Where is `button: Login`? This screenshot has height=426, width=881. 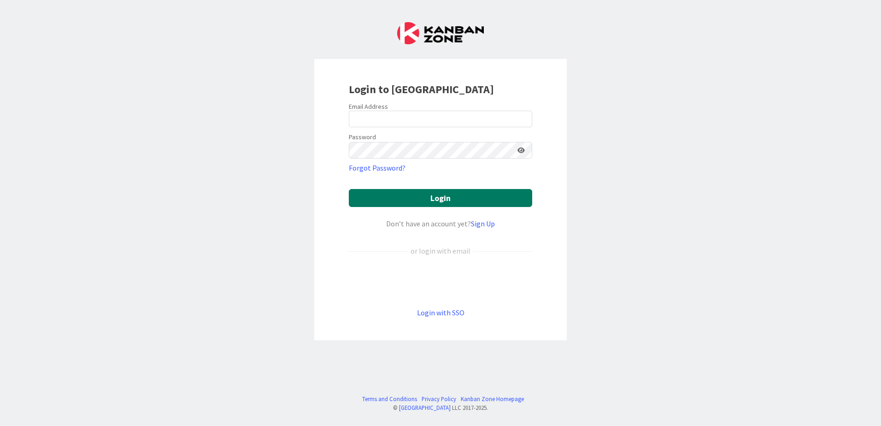 button: Login is located at coordinates (440, 198).